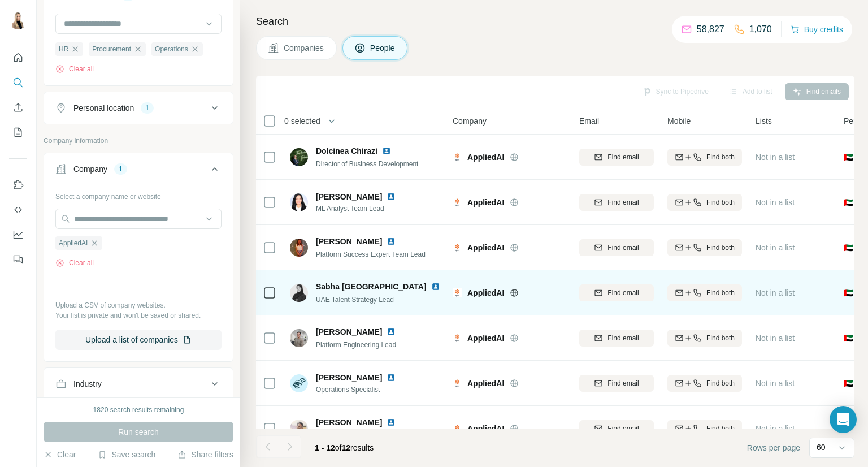 This screenshot has height=467, width=868. What do you see at coordinates (138, 305) in the screenshot?
I see `p: Upload a CSV of company websites.` at bounding box center [138, 305].